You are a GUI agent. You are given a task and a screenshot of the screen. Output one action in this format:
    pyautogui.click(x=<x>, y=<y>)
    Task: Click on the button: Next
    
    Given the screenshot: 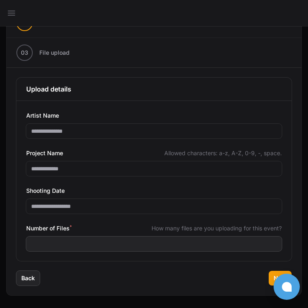 What is the action you would take?
    pyautogui.click(x=280, y=279)
    